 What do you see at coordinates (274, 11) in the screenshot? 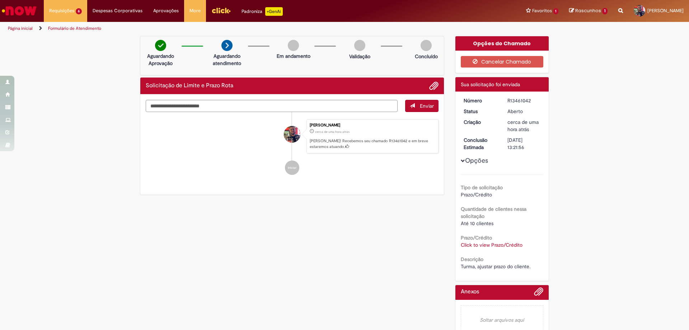
I see `p: +GenAi` at bounding box center [274, 11].